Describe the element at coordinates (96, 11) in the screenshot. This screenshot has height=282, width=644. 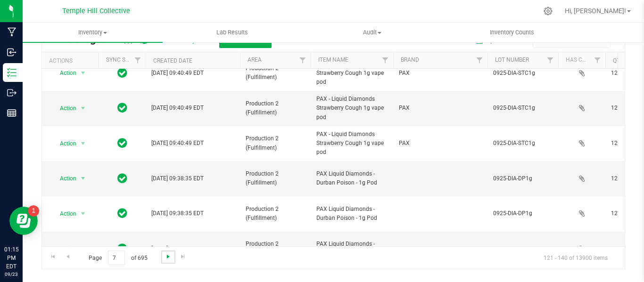
I see `span: Temple Hill Collective` at that location.